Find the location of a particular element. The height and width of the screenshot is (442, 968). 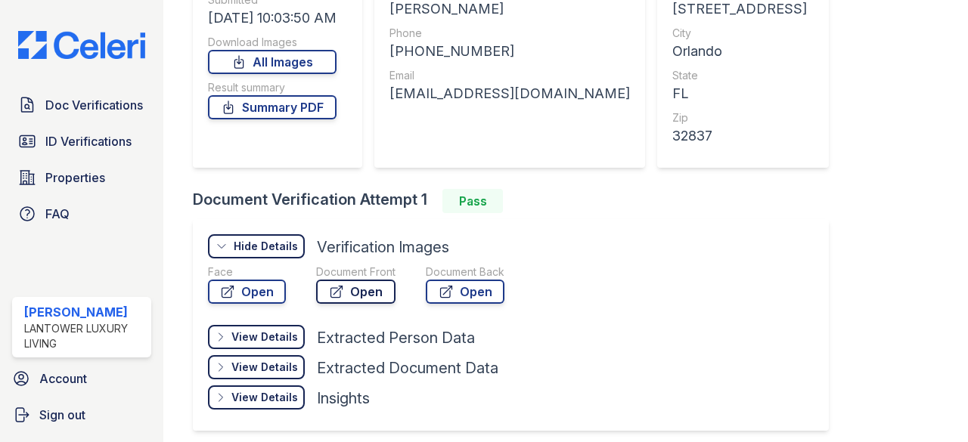

span: Account is located at coordinates (63, 379).